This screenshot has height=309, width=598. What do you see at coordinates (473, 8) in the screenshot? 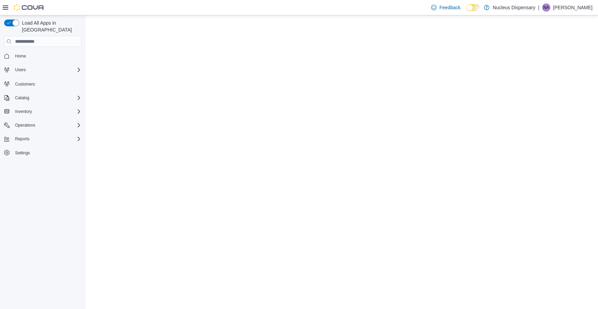
I see `input: Dark Mode` at bounding box center [473, 8].